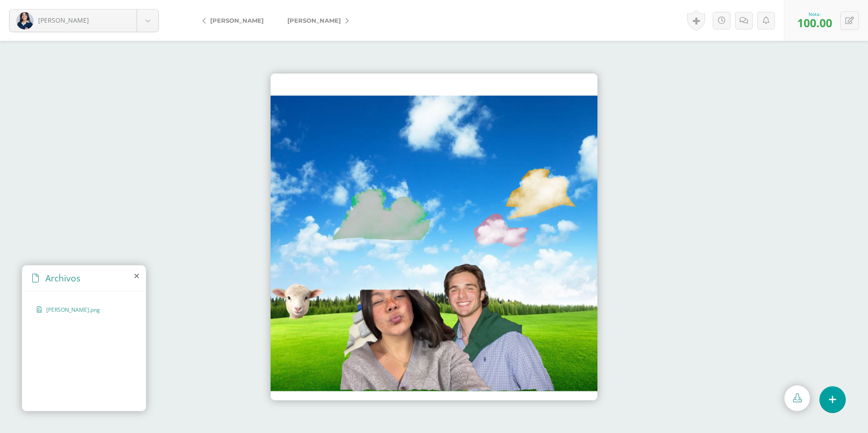  I want to click on span: 100.00, so click(815, 23).